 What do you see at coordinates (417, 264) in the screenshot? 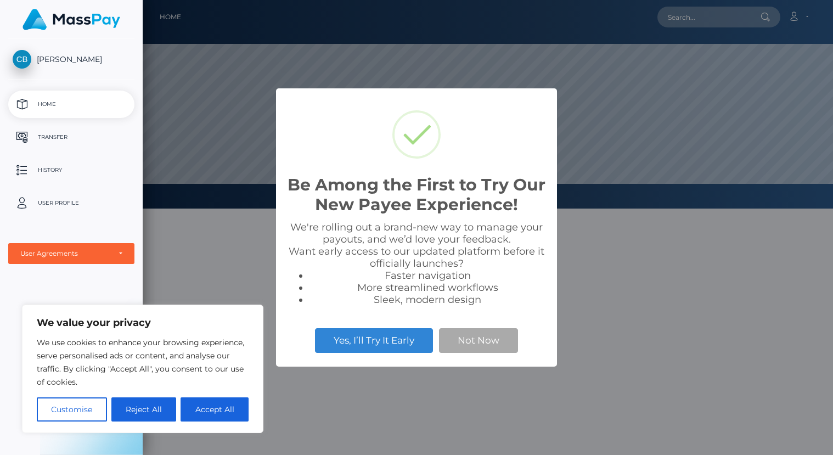
I see `div: We're rolling out a brand-new way to manage your payouts, and we’d love your feedback. Want early...` at bounding box center [417, 264].